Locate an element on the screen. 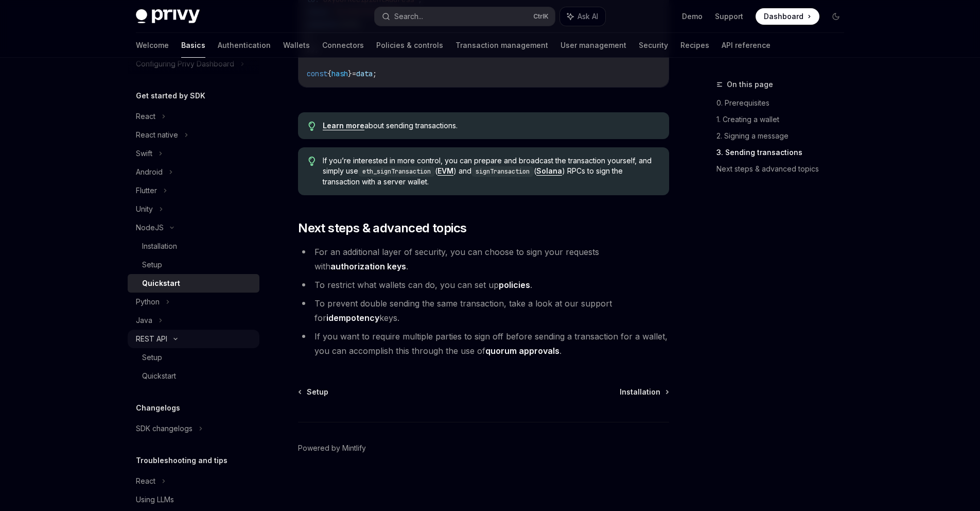 This screenshot has width=980, height=511. div: Search... is located at coordinates (409, 16).